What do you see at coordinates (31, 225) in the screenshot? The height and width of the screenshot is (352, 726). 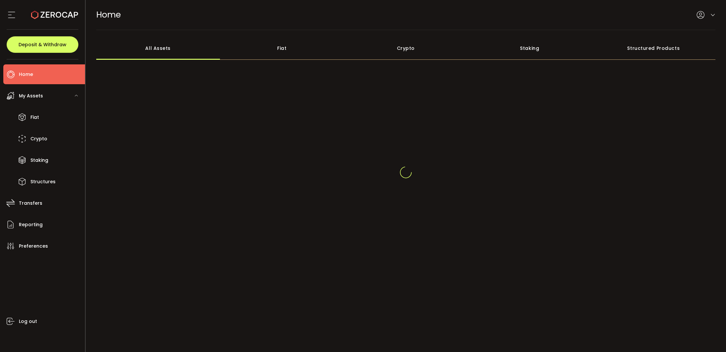 I see `span: Reporting` at bounding box center [31, 225].